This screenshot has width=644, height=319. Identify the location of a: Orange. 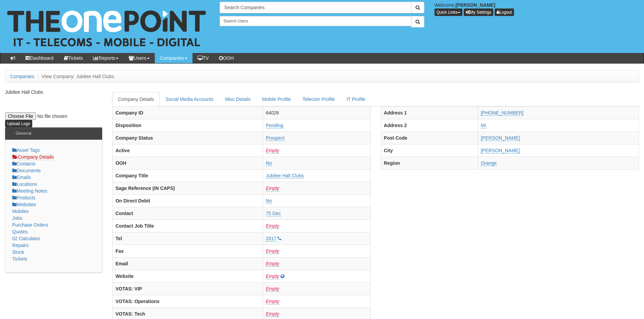
(489, 163).